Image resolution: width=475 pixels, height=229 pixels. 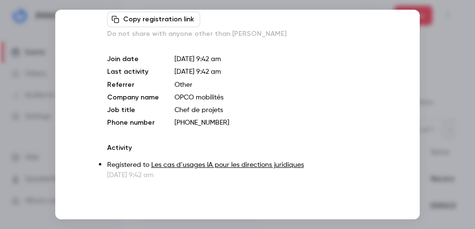 What do you see at coordinates (227, 165) in the screenshot?
I see `a: Les cas d’usages IA pour les directions juridiques` at bounding box center [227, 165].